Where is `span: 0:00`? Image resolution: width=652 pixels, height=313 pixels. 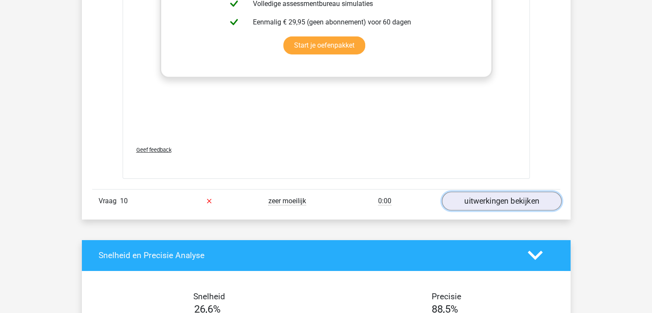 span: 0:00 is located at coordinates (385, 201).